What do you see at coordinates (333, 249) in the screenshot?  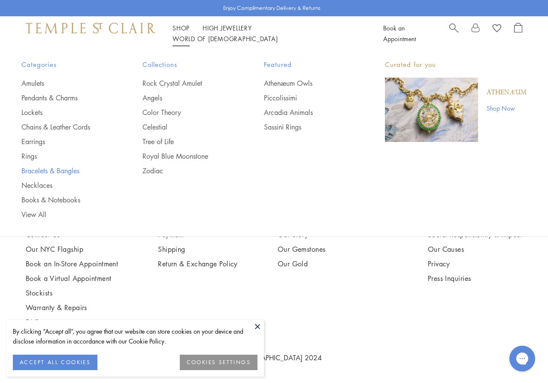 I see `a: Our Gemstones` at bounding box center [333, 249].